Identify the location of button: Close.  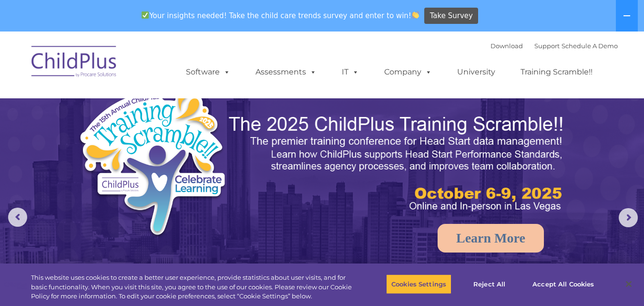
(629, 284).